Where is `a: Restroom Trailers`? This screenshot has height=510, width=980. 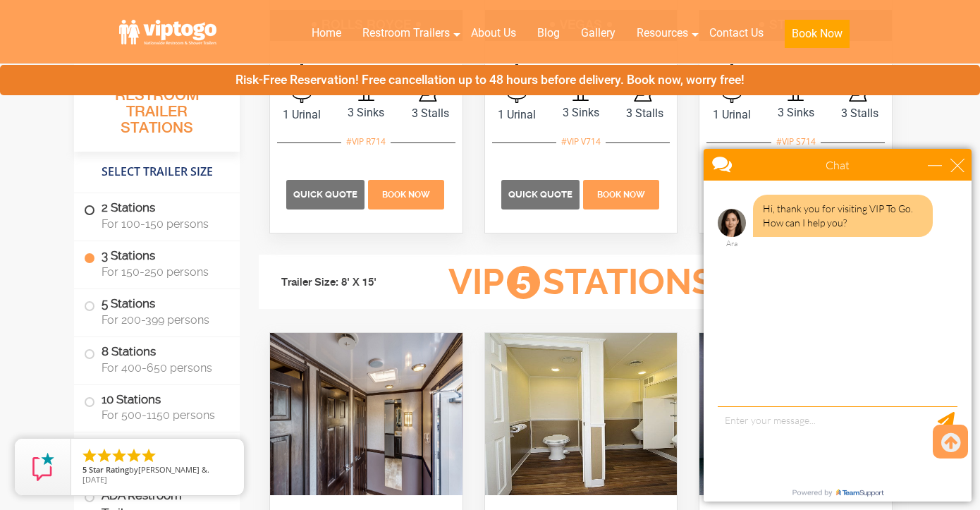
a: Restroom Trailers is located at coordinates (406, 33).